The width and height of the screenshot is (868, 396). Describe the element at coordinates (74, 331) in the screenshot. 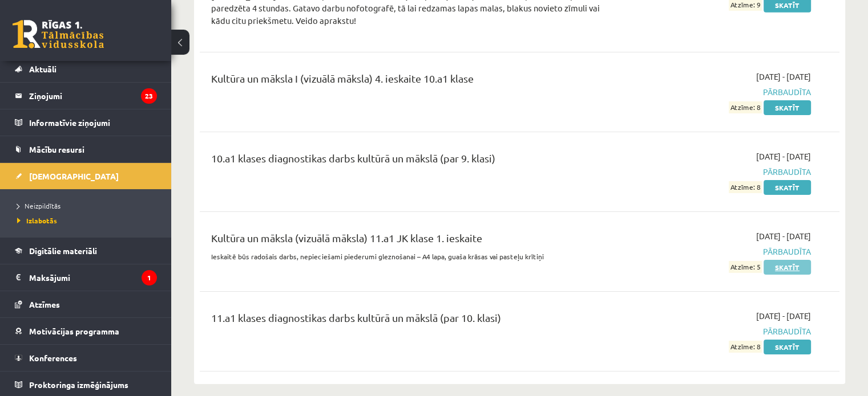

I see `span: Motivācijas programma` at that location.